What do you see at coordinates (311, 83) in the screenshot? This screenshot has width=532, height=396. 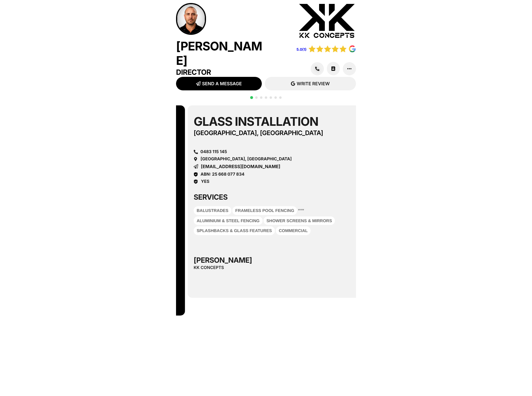 I see `a: WRITE REVIEW` at bounding box center [311, 83].